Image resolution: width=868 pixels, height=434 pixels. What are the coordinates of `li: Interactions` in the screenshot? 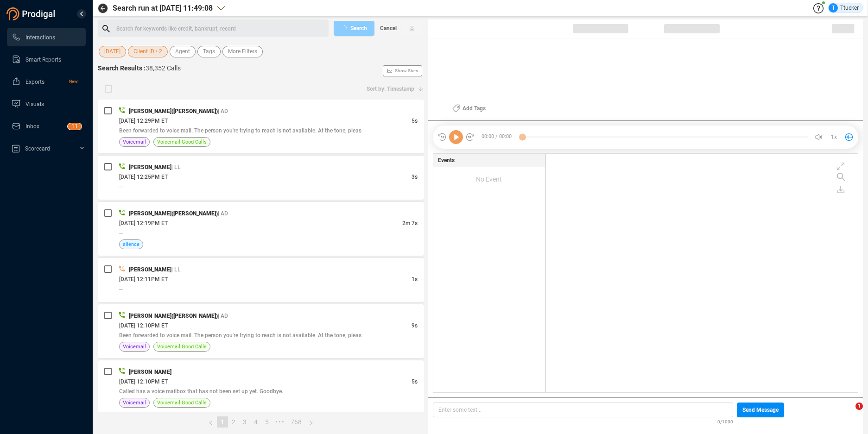 It's located at (46, 37).